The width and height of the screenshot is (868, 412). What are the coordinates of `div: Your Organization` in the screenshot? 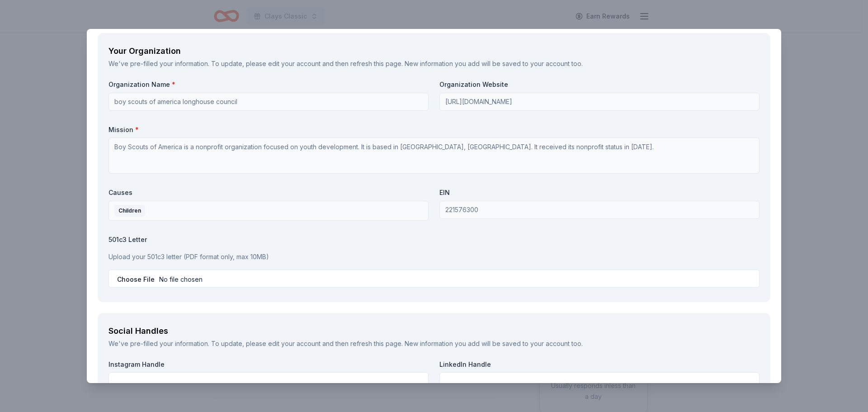 It's located at (434, 51).